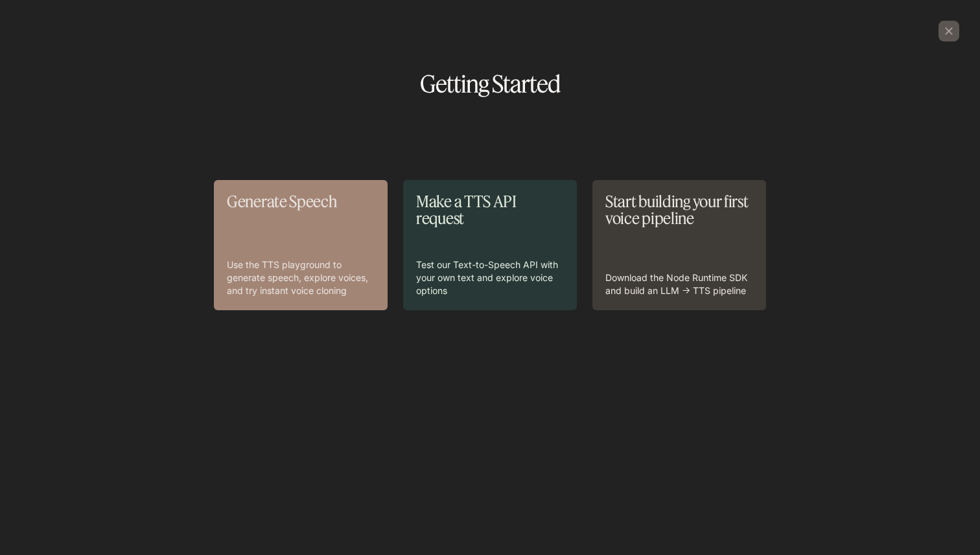 This screenshot has width=980, height=555. What do you see at coordinates (680, 245) in the screenshot?
I see `a: Start building your first voice pipelineDownload the Node Runtime SDK and build an LLM → TTS pipe...` at bounding box center [680, 245].